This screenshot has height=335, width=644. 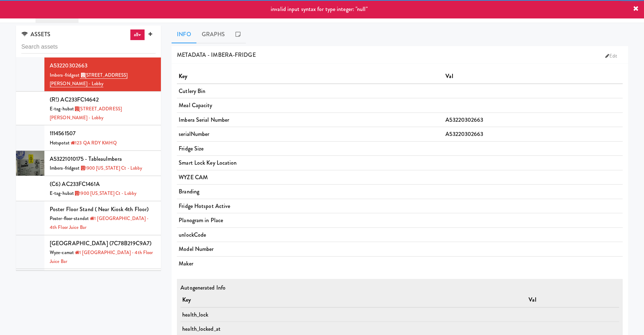 What do you see at coordinates (319, 9) in the screenshot?
I see `span: invalid input syntax for type integer: "null"` at bounding box center [319, 9].